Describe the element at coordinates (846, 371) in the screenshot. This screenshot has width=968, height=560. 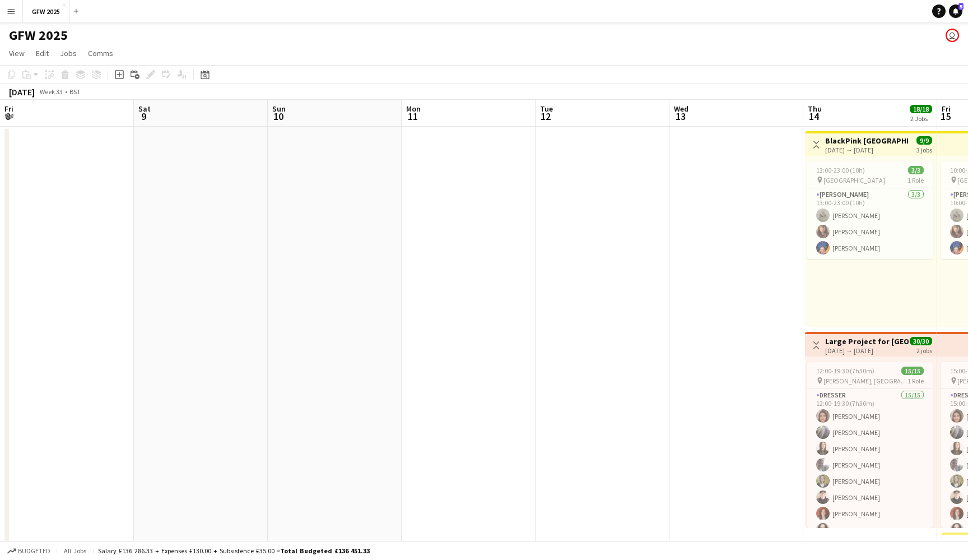
I see `span: 12:00-19:30 (7h30m)` at that location.